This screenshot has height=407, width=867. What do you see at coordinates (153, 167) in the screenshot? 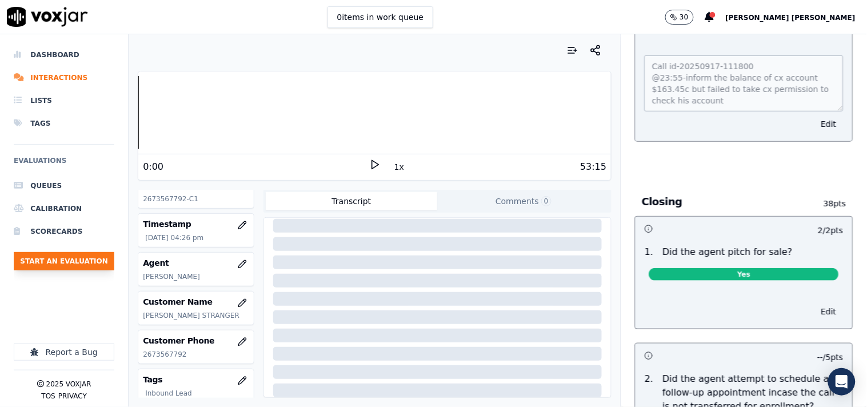
I see `div: 0:00` at bounding box center [153, 167].